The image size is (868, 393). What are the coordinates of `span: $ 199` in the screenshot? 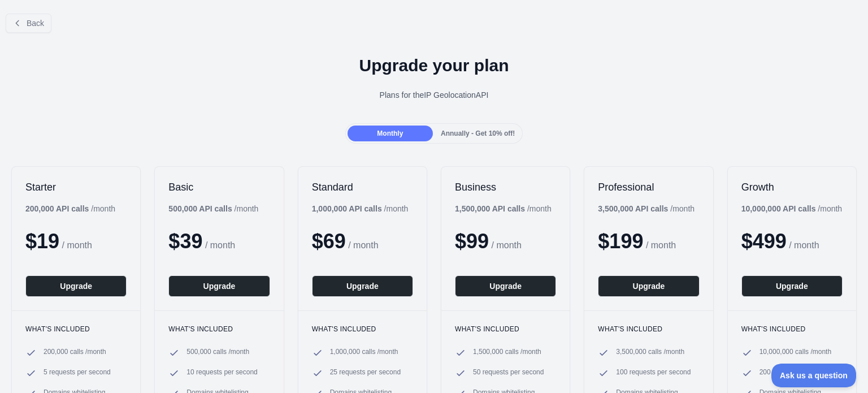 It's located at (621, 241).